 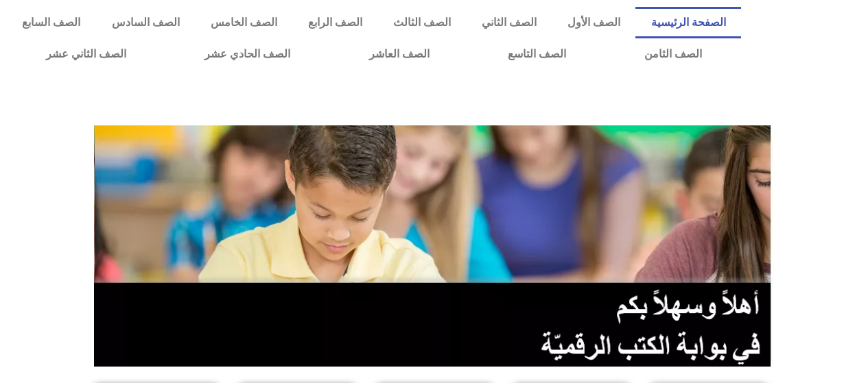 What do you see at coordinates (421, 23) in the screenshot?
I see `a: الصف الثالث` at bounding box center [421, 23].